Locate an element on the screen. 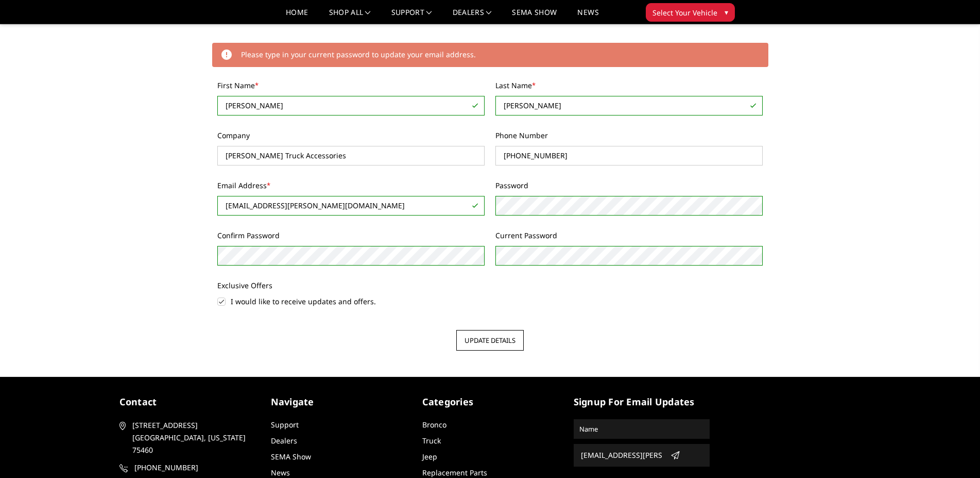 The image size is (980, 478). button: Select Your Vehicle is located at coordinates (690, 12).